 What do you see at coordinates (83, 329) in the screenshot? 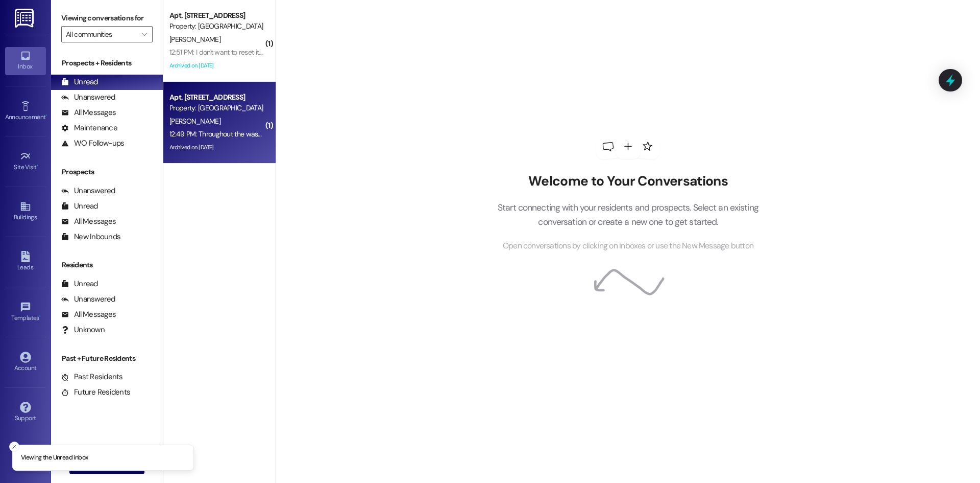
I see `div: Unknown` at bounding box center [83, 329].